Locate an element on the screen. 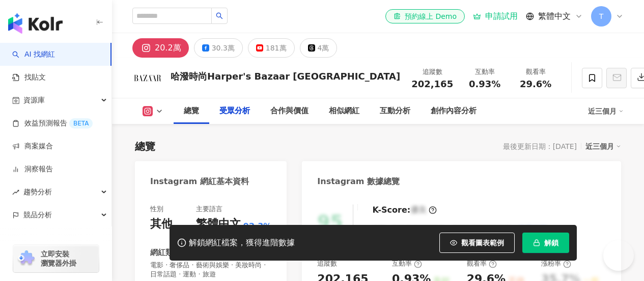  button: 4萬 is located at coordinates (319, 48).